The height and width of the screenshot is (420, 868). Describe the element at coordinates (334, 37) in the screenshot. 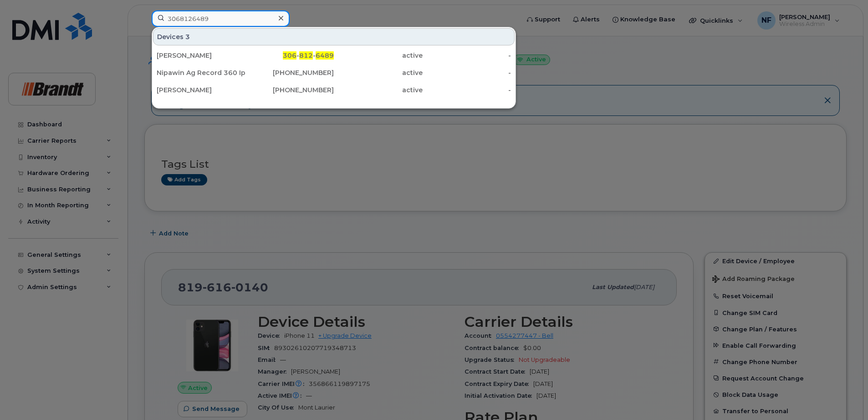

I see `div: Devices` at that location.